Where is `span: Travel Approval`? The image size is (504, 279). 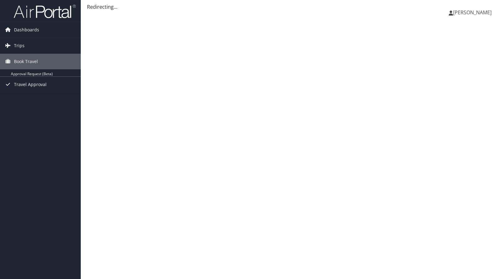
span: Travel Approval is located at coordinates (30, 84).